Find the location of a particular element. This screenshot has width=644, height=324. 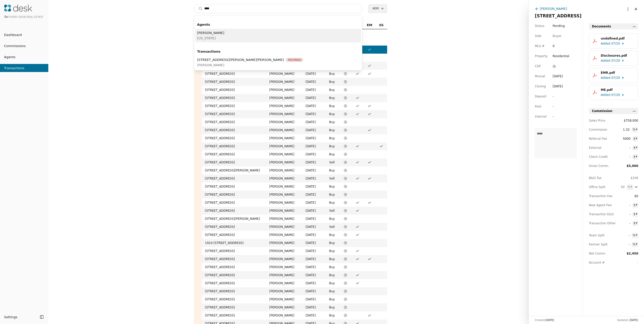

span: Gross Comm. is located at coordinates (600, 166).